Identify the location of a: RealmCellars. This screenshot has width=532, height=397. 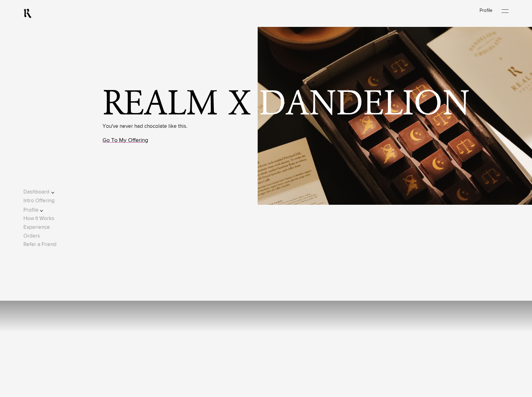
(28, 13).